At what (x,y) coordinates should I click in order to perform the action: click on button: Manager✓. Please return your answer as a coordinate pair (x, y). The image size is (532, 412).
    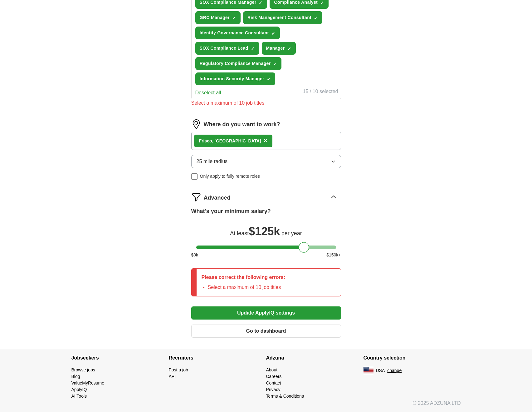
    Looking at the image, I should click on (279, 48).